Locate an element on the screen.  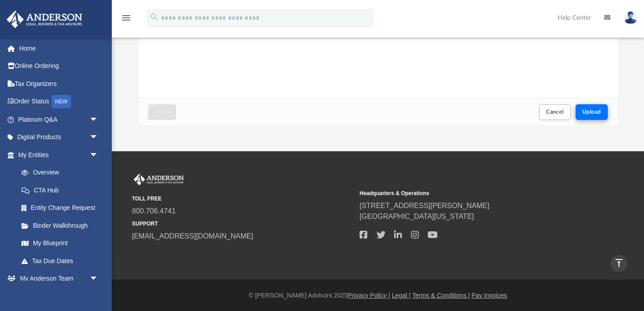
button: Cancel is located at coordinates (555, 112).